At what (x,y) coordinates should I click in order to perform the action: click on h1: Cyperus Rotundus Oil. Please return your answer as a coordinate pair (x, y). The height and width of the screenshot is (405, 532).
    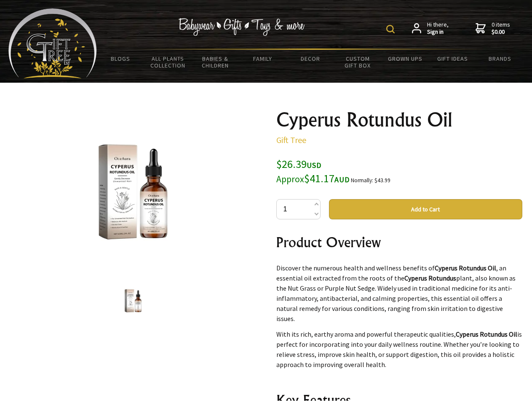
    Looking at the image, I should click on (399, 120).